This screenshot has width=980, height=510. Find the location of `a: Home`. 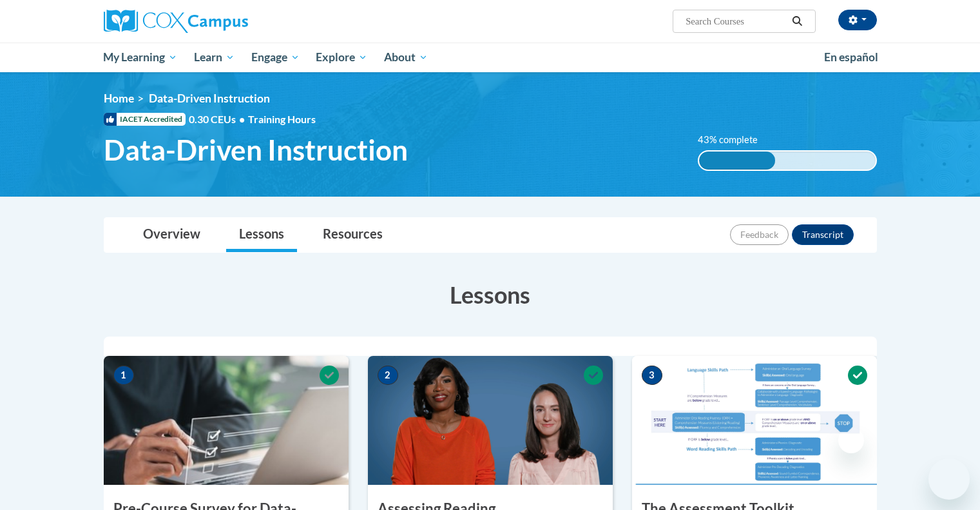

a: Home is located at coordinates (119, 98).